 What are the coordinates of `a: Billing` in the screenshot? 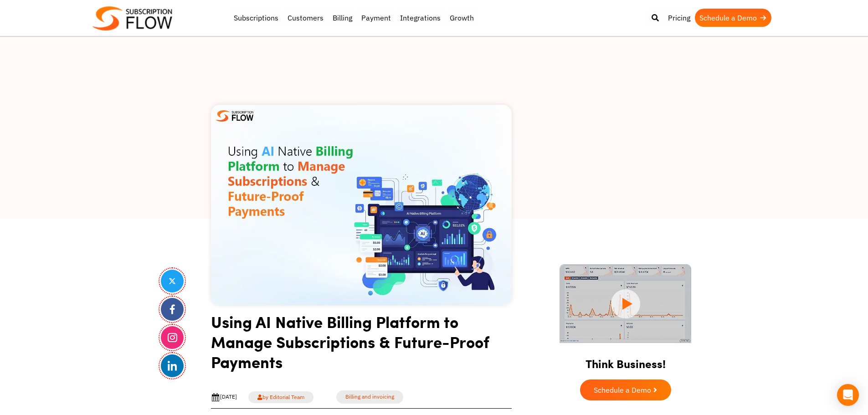 It's located at (342, 18).